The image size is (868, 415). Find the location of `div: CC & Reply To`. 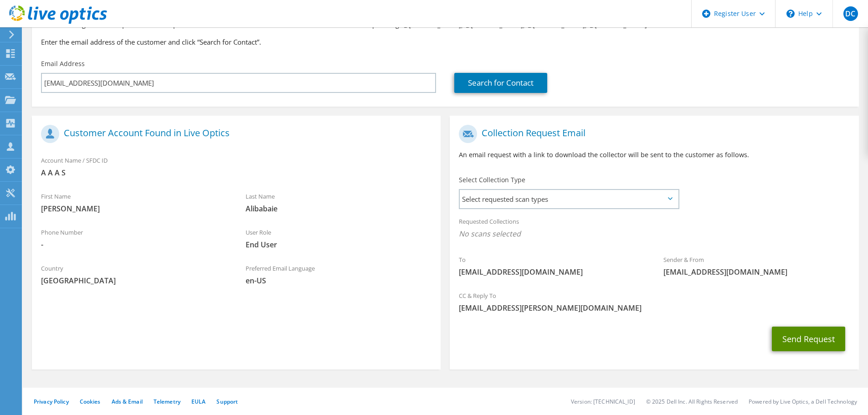

div: CC & Reply To is located at coordinates (654, 301).